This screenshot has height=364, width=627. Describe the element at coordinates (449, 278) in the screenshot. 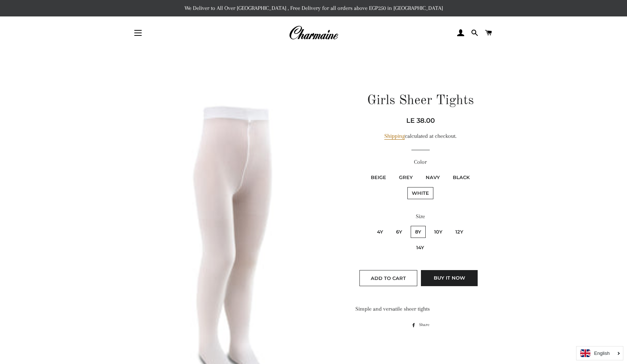

I see `button: Buy it now` at that location.